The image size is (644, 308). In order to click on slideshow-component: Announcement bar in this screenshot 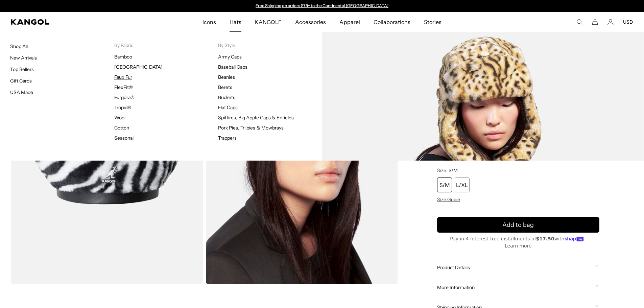, I will do `click(322, 6)`.